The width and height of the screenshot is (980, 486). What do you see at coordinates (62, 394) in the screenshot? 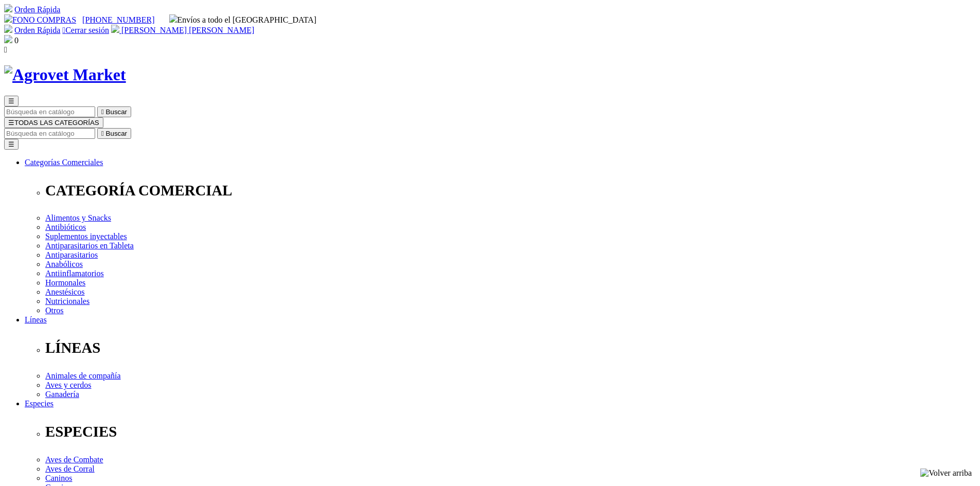
I see `span: Ganadería` at bounding box center [62, 394].